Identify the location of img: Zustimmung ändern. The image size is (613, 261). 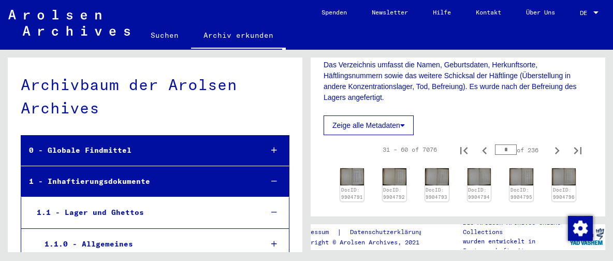
(580, 228).